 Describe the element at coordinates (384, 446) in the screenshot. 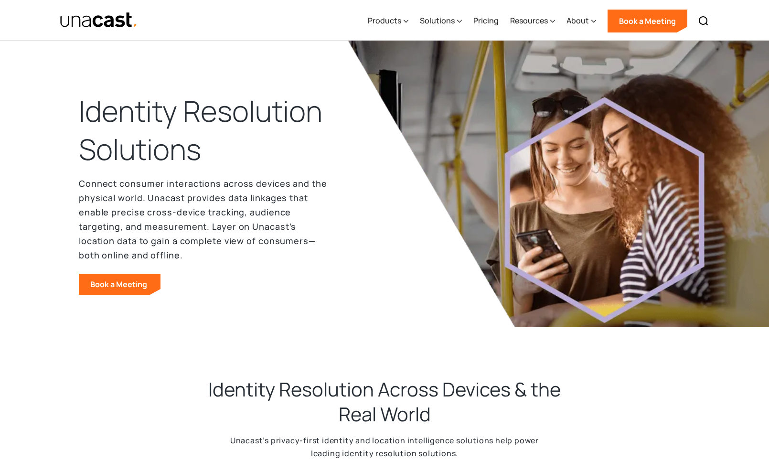

I see `p: Unacast’s privacy-first identity and location intelligence solutions help power leading identity ...` at that location.